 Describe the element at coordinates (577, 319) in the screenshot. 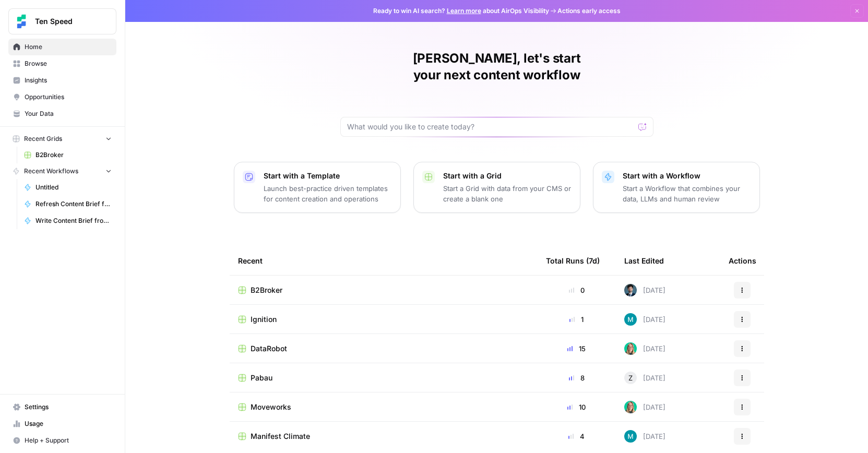

I see `div: 1` at that location.